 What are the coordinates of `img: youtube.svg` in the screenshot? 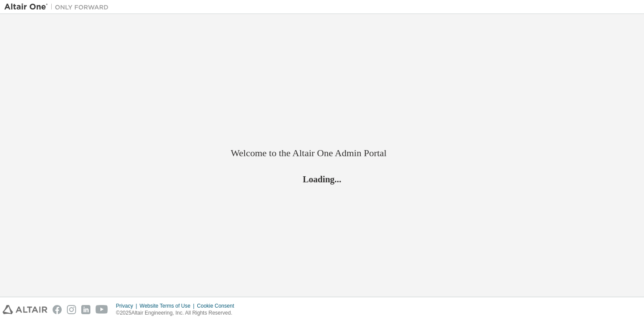 It's located at (101, 309).